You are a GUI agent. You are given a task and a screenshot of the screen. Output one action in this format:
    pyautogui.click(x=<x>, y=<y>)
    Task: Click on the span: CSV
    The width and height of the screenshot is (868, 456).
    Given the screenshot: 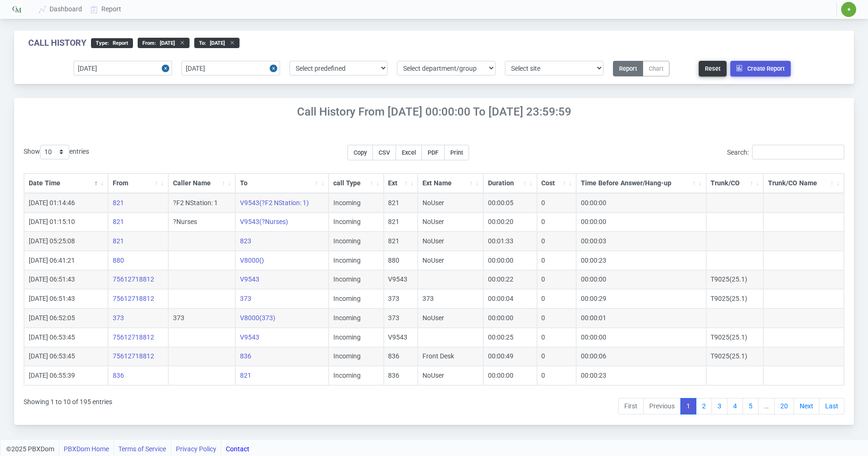 What is the action you would take?
    pyautogui.click(x=384, y=152)
    